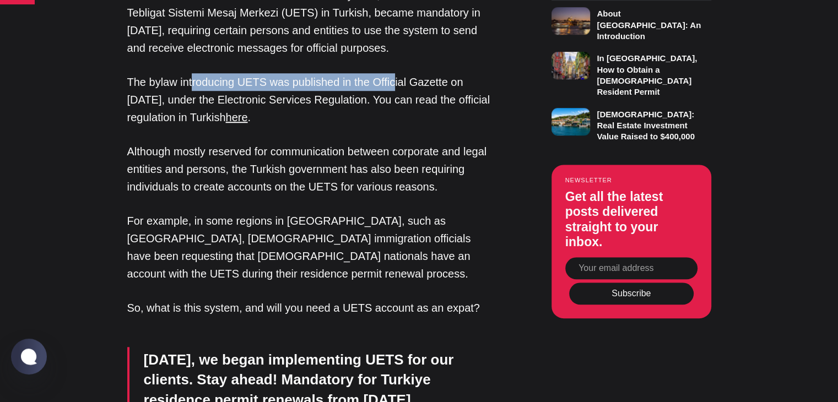  What do you see at coordinates (236, 117) in the screenshot?
I see `a: here` at bounding box center [236, 117].